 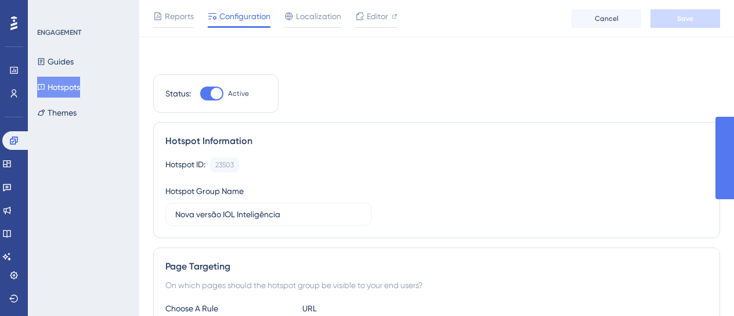 What do you see at coordinates (185, 165) in the screenshot?
I see `div: Hotspot ID:` at bounding box center [185, 165].